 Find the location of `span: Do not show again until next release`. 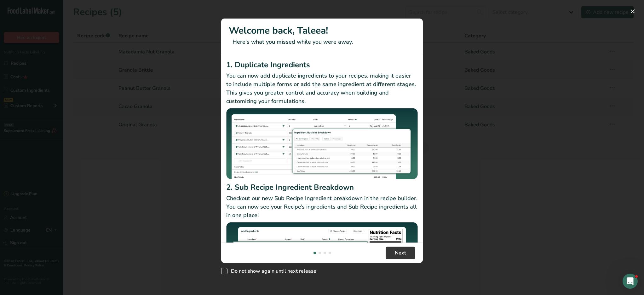

span: Do not show again until next release is located at coordinates (272, 271).